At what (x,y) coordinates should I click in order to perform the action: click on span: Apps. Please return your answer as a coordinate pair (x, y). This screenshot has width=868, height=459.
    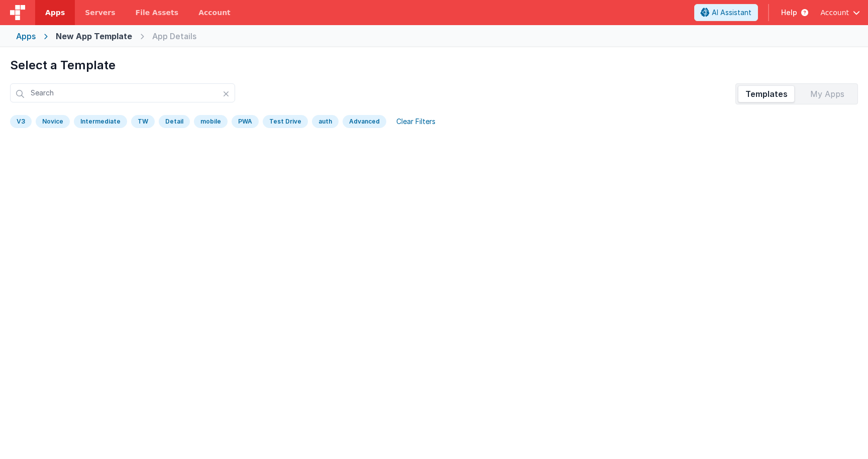
    Looking at the image, I should click on (54, 12).